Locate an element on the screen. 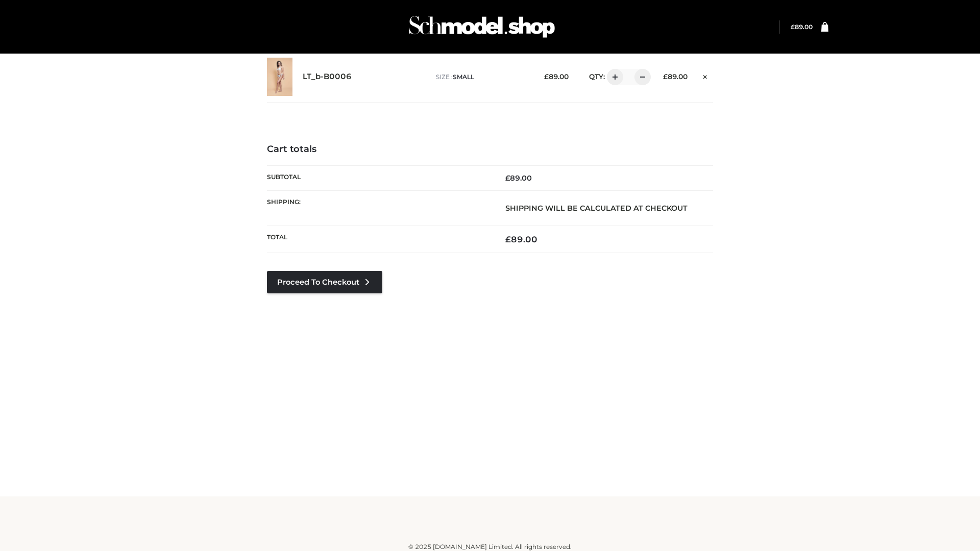 This screenshot has height=551, width=980. th: Shipping: is located at coordinates (379, 208).